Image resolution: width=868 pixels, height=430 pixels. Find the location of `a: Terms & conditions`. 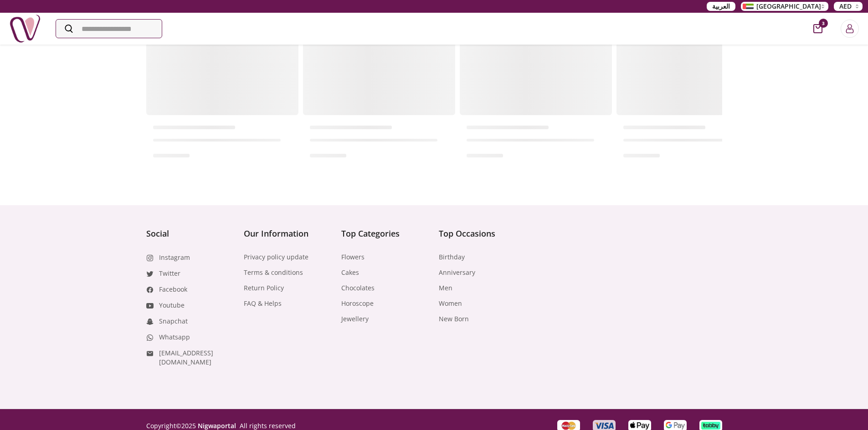

a: Terms & conditions is located at coordinates (273, 273).